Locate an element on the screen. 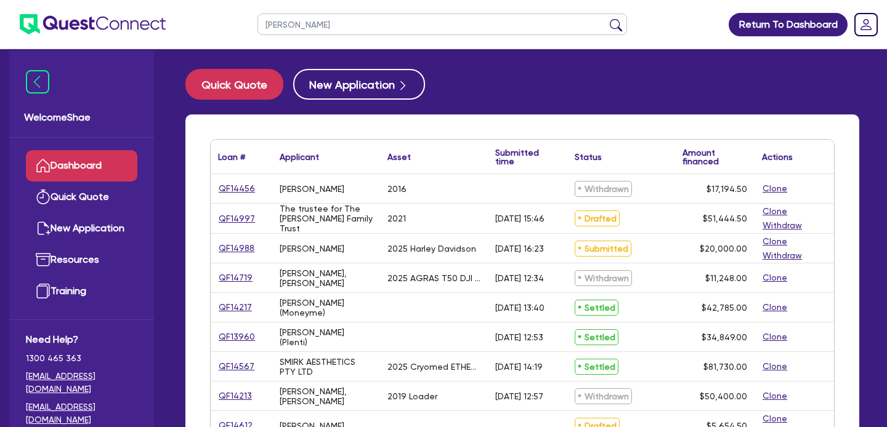  a: Return To Dashboard is located at coordinates (788, 25).